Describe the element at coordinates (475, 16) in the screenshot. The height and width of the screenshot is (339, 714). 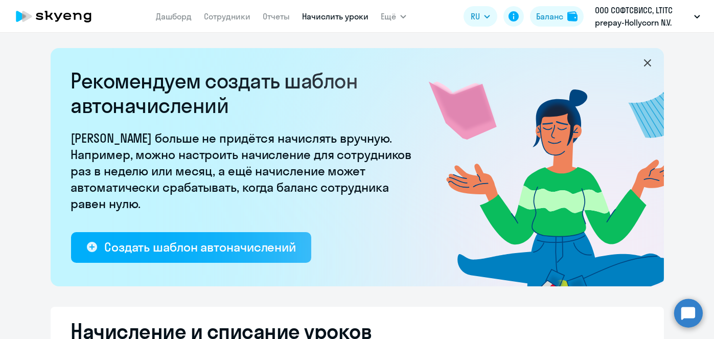
I see `span: RU` at that location.